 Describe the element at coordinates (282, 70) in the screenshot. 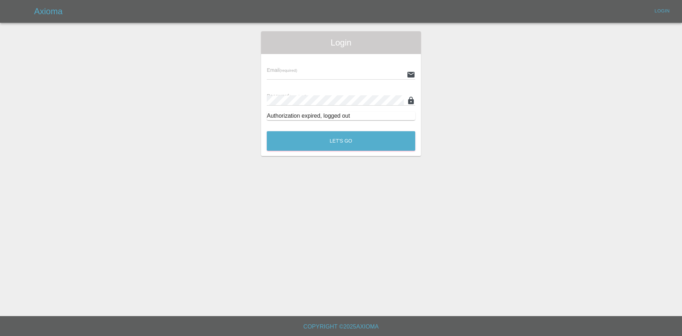

I see `span: Email` at that location.